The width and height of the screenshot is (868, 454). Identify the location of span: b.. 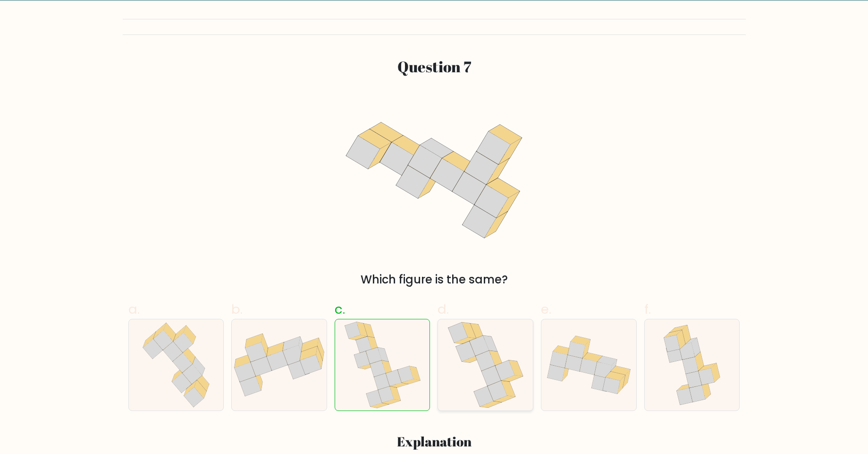
(237, 309).